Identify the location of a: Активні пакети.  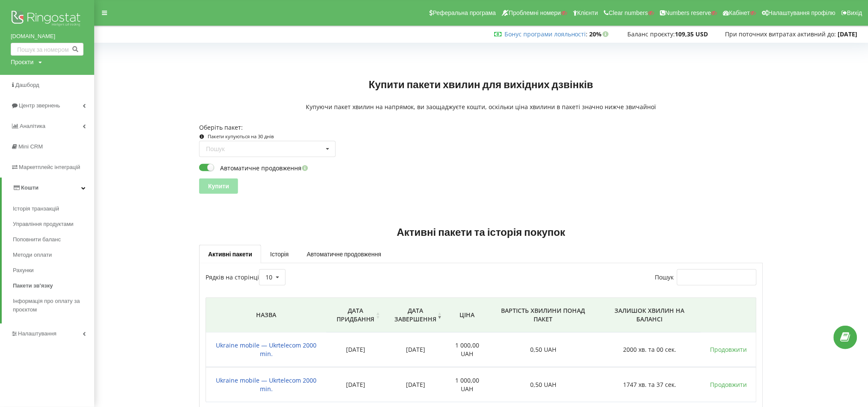
(230, 254).